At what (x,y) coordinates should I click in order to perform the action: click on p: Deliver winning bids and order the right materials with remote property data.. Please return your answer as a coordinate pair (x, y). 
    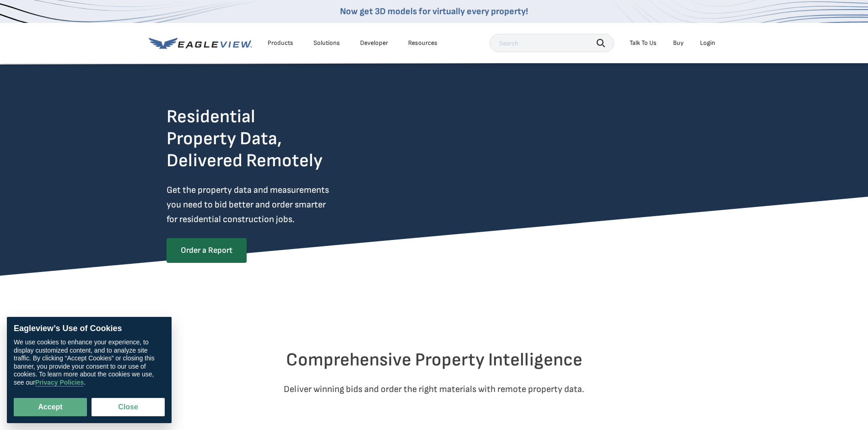
    Looking at the image, I should click on (434, 389).